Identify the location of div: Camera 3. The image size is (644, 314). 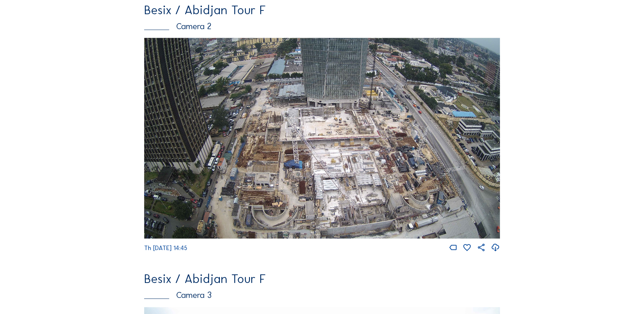
(322, 295).